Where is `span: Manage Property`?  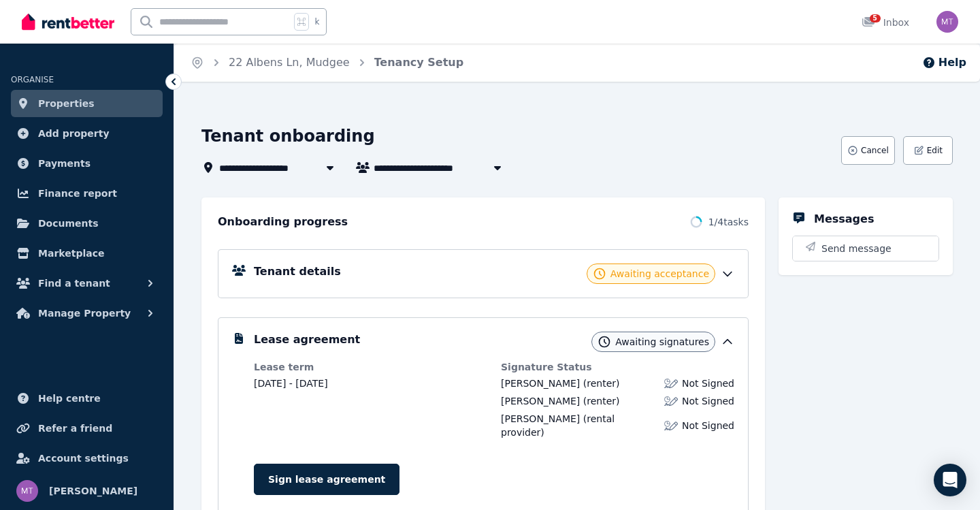 span: Manage Property is located at coordinates (85, 313).